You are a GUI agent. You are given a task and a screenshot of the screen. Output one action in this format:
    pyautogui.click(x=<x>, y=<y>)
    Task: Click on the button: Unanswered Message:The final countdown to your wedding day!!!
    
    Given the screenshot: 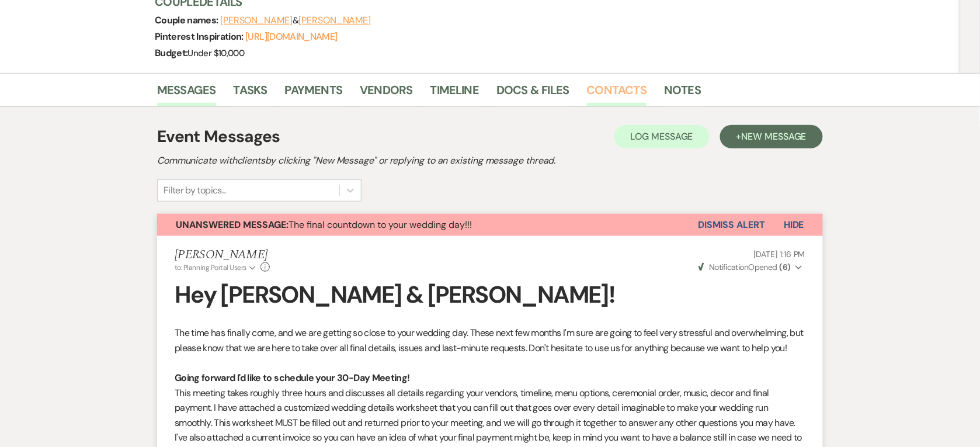 What is the action you would take?
    pyautogui.click(x=428, y=225)
    